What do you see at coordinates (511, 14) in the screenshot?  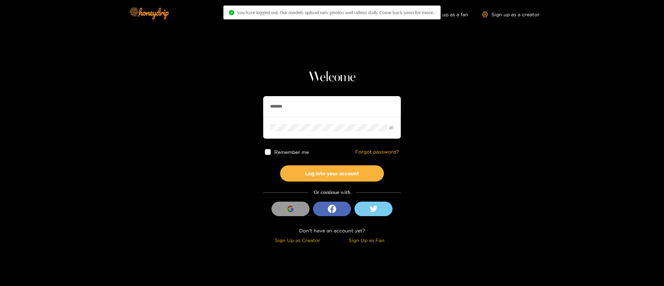 I see `a: Sign up as a creator` at bounding box center [511, 14].